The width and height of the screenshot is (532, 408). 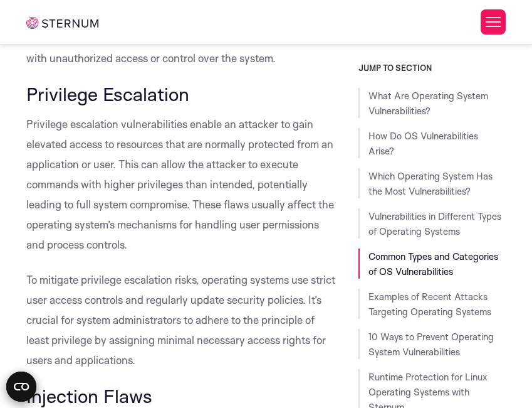 What do you see at coordinates (435, 223) in the screenshot?
I see `a: Vulnerabilities in Different Types of Operating Systems` at bounding box center [435, 223].